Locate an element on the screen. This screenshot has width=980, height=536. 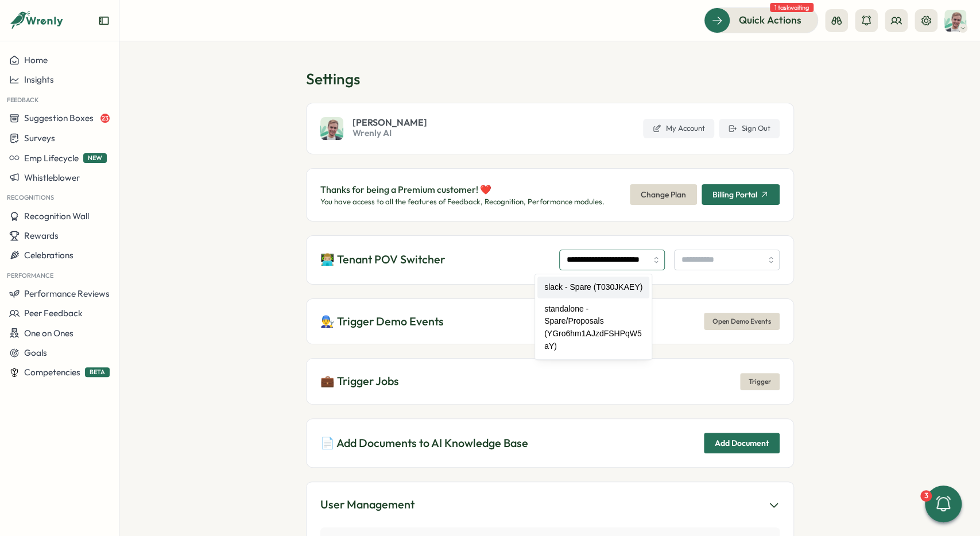
span: Goals is located at coordinates (36, 353).